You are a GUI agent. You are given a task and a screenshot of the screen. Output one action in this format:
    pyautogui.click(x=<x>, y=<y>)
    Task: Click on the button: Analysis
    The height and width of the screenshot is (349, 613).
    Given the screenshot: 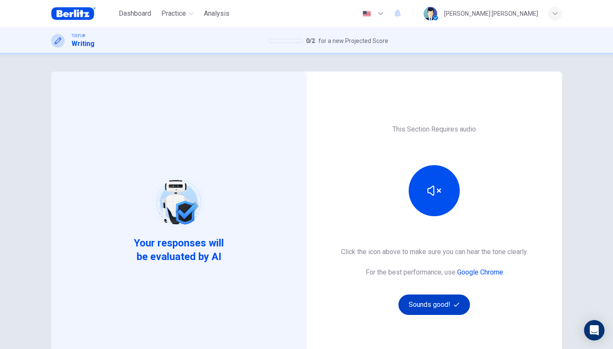 What is the action you would take?
    pyautogui.click(x=217, y=14)
    